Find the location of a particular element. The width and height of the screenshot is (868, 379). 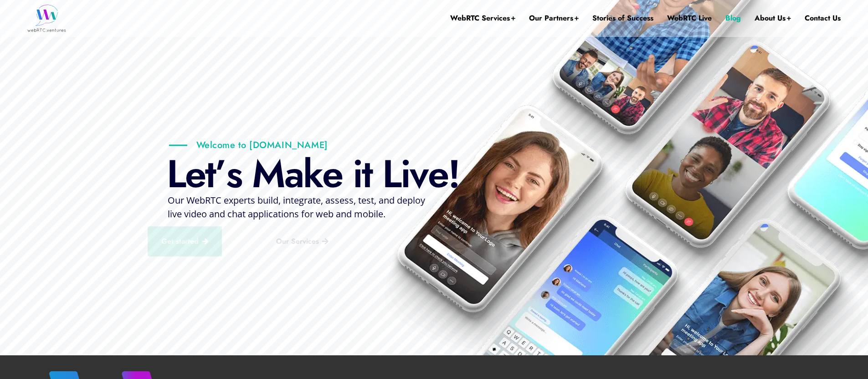

span: Our WebRTC experts build, integrate, assess, test, and deploy live video and chat applications fo... is located at coordinates (296, 207).